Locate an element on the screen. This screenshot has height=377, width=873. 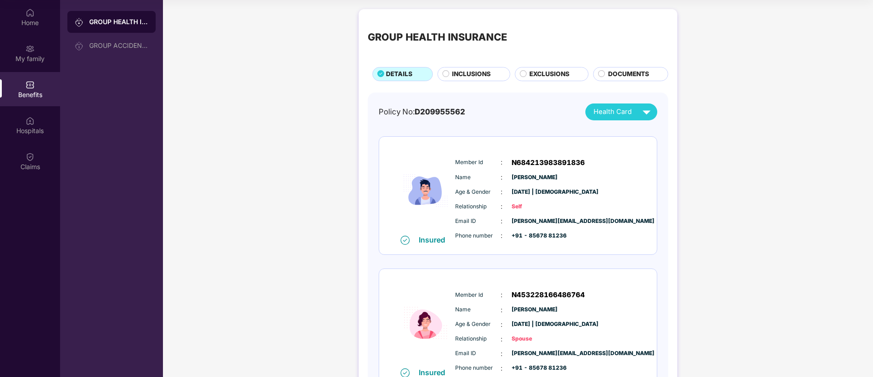
div: GROUP ACCIDENTAL INSURANCE is located at coordinates (119, 46).